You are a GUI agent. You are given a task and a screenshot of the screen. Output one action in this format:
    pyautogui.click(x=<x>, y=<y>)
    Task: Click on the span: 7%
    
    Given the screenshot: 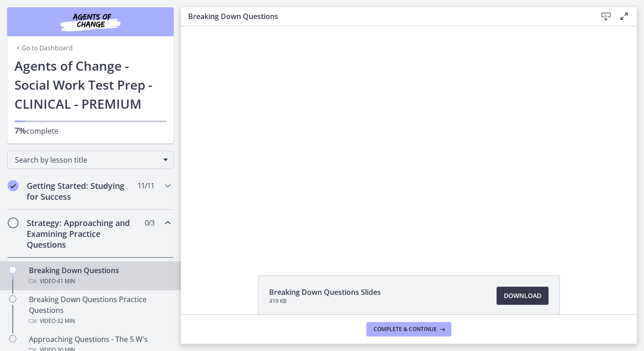 What is the action you would take?
    pyautogui.click(x=20, y=130)
    